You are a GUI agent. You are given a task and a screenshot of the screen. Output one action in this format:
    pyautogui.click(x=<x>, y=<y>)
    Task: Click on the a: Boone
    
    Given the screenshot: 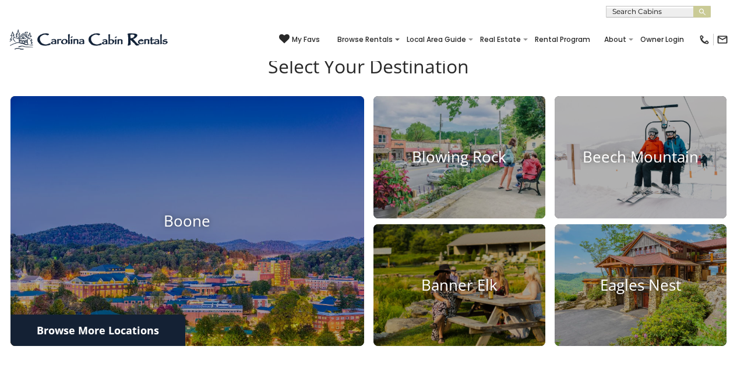 What is the action you would take?
    pyautogui.click(x=187, y=221)
    